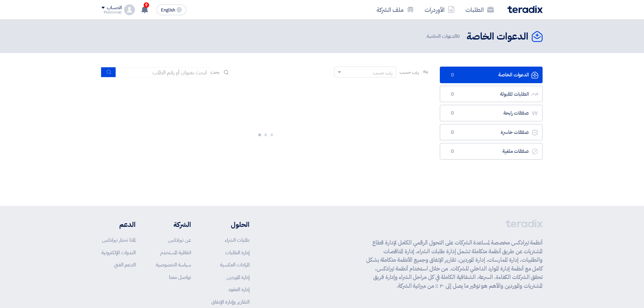 The height and width of the screenshot is (308, 644). I want to click on div: الحساب, so click(114, 7).